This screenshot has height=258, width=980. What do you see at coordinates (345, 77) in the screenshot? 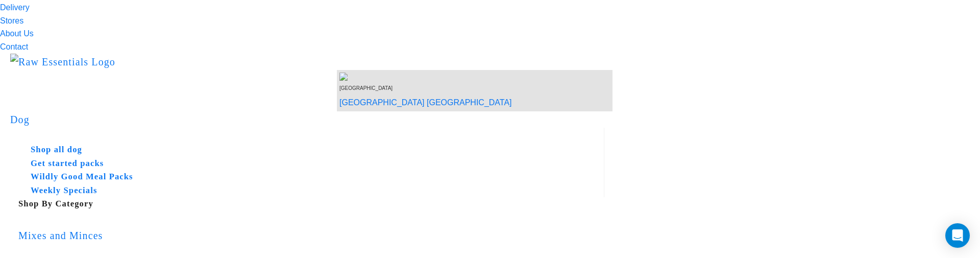
I see `img: van-moving.png` at bounding box center [345, 77].